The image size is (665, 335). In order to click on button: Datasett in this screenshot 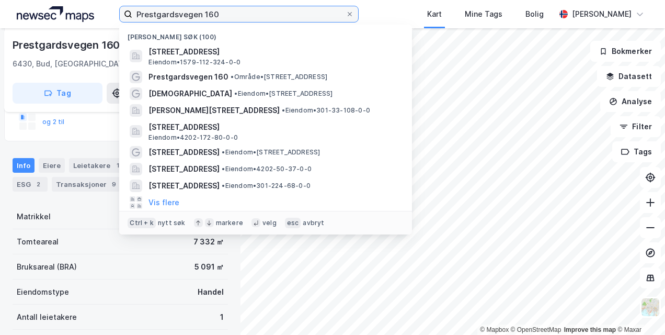, I will do `click(629, 76)`.